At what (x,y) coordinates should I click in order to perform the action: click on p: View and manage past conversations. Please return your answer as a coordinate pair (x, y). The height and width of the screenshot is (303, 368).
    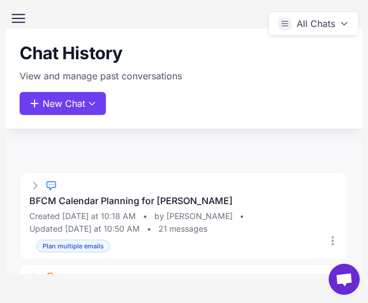
    Looking at the image, I should click on (101, 76).